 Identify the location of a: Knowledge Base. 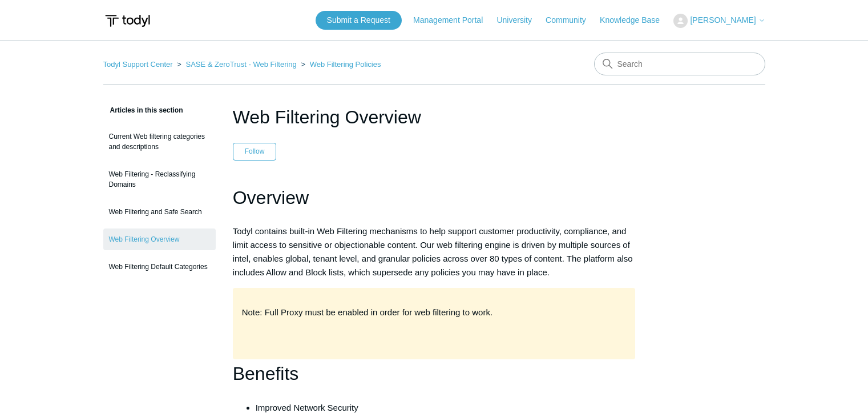
(635, 20).